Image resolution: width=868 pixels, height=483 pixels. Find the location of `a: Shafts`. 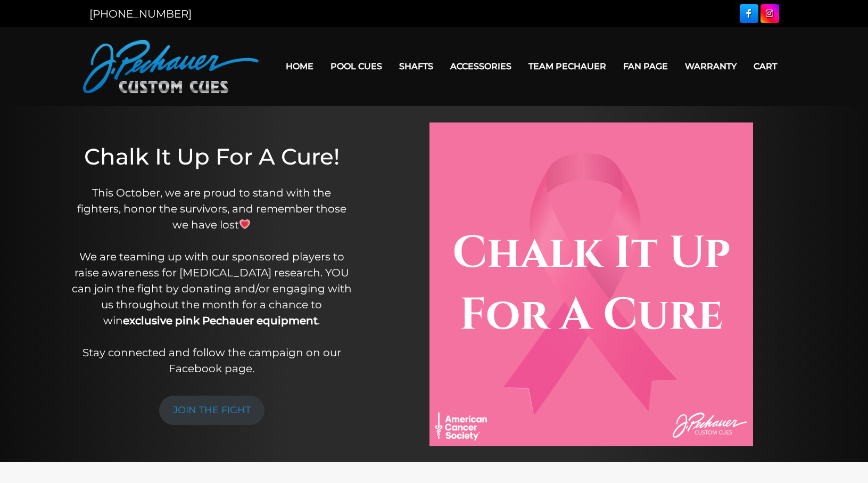

a: Shafts is located at coordinates (416, 66).